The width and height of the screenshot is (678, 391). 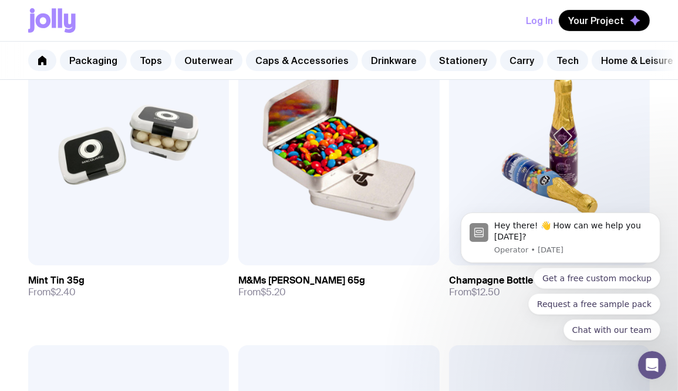 I want to click on span: Your Project, so click(x=596, y=21).